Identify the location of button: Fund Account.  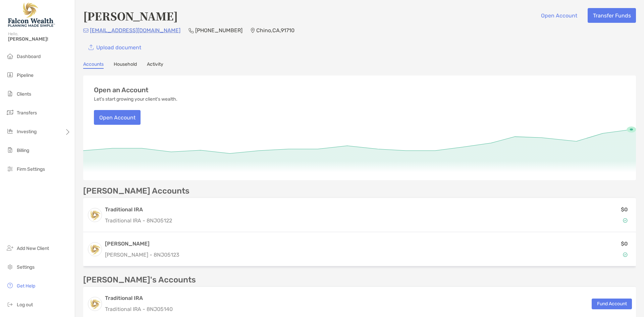
(612, 304).